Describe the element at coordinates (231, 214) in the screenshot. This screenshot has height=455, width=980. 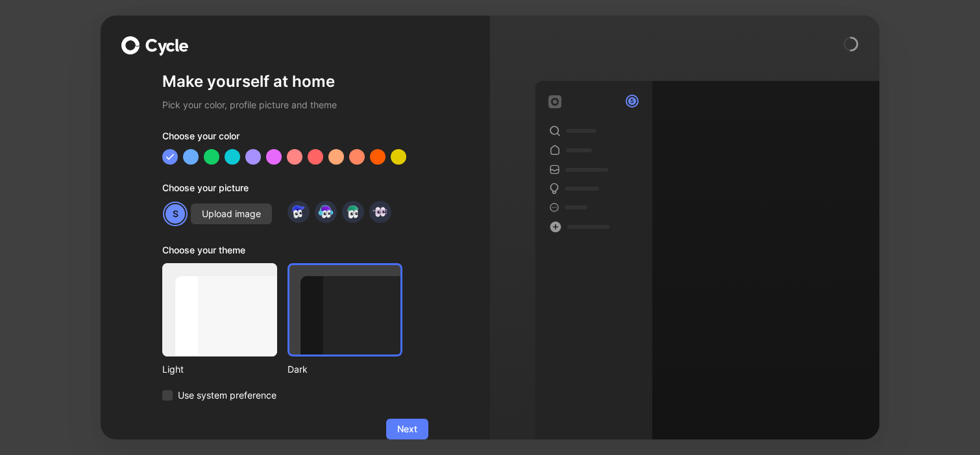
I see `span: Upload image` at that location.